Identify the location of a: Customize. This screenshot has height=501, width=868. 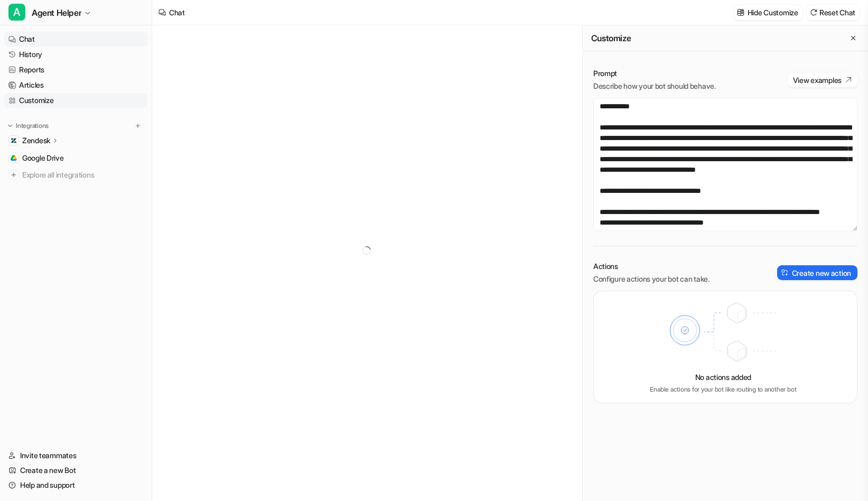
(76, 101).